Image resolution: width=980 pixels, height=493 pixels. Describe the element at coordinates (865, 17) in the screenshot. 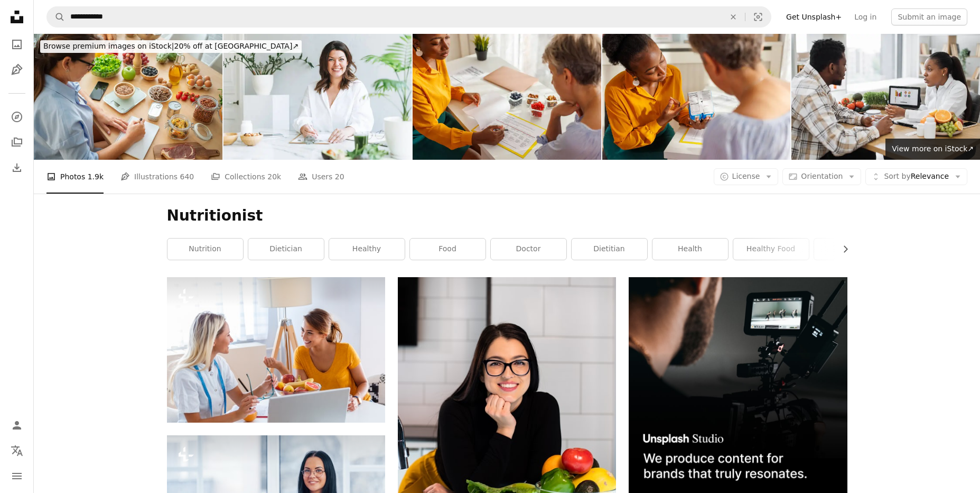

I see `a: Log in` at that location.